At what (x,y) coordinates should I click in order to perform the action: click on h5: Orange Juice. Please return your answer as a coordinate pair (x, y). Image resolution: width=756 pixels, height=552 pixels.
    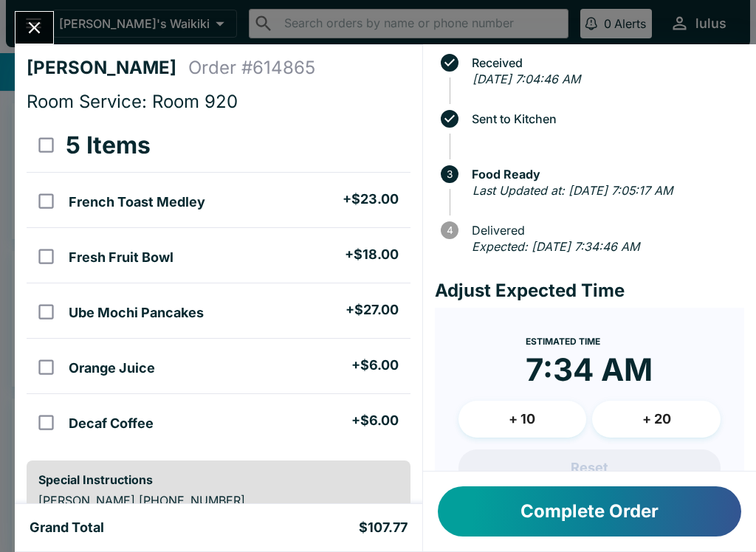
    Looking at the image, I should click on (111, 369).